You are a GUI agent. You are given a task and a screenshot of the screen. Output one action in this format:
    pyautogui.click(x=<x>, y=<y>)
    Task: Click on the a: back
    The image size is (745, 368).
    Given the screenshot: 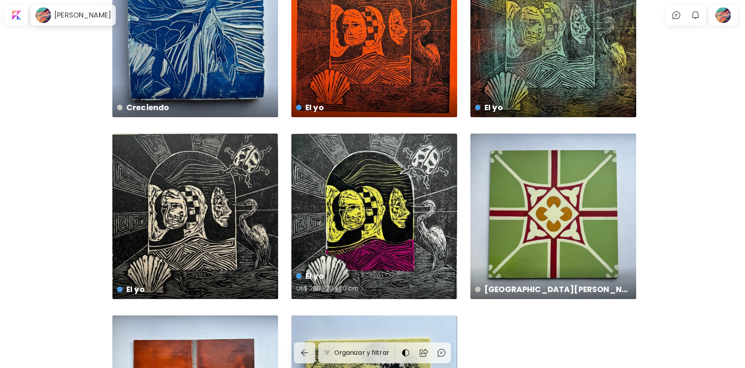 What is the action you would take?
    pyautogui.click(x=306, y=353)
    